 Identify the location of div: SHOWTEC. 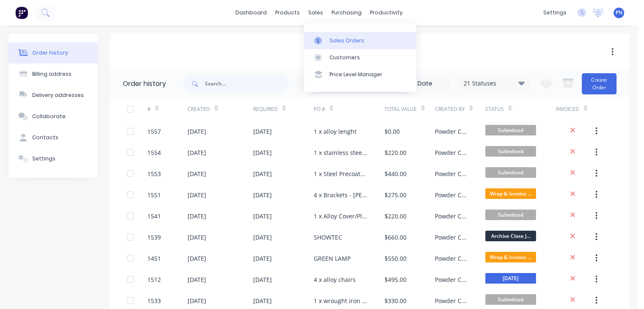
(327, 237).